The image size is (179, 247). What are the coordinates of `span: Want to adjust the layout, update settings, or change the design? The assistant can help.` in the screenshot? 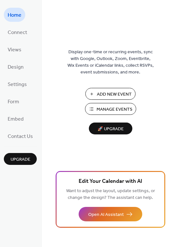 It's located at (111, 194).